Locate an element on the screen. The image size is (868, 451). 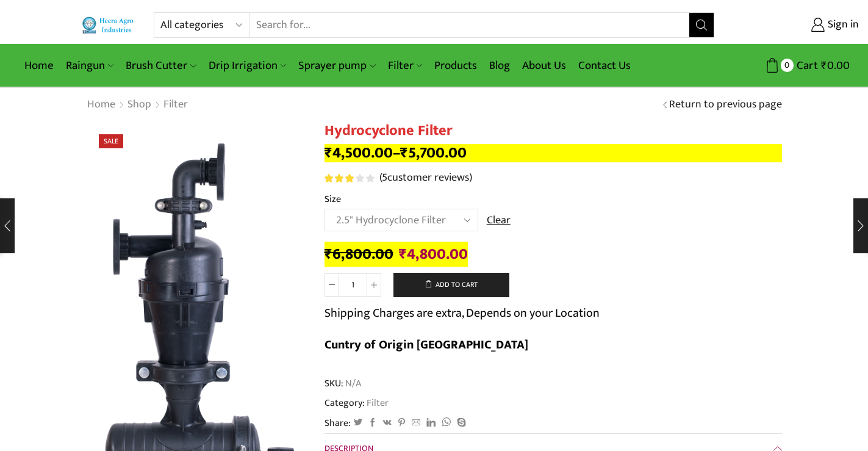
bdi: 4,800.00 is located at coordinates (433, 254).